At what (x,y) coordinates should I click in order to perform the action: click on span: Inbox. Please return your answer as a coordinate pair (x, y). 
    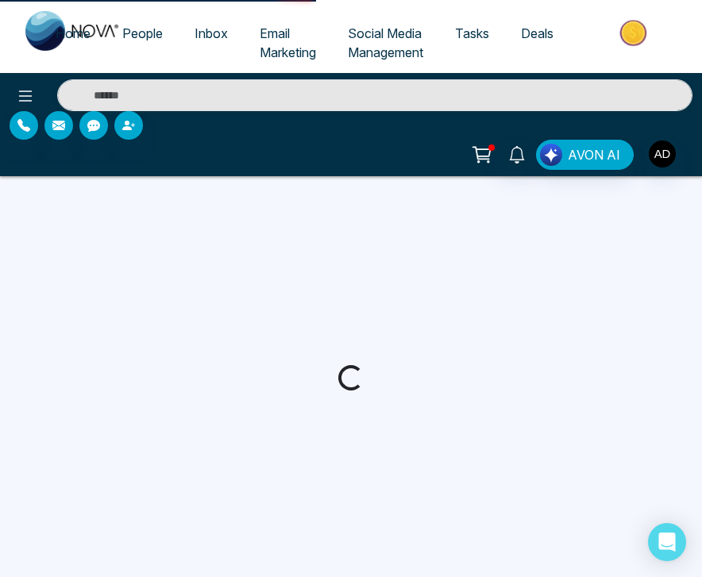
    Looking at the image, I should click on (211, 33).